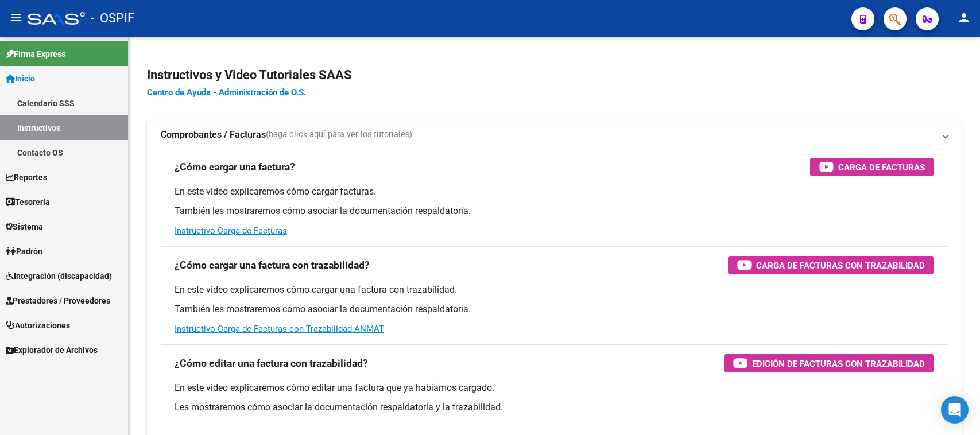 This screenshot has height=435, width=980. Describe the element at coordinates (36, 54) in the screenshot. I see `span: Firma Express` at that location.